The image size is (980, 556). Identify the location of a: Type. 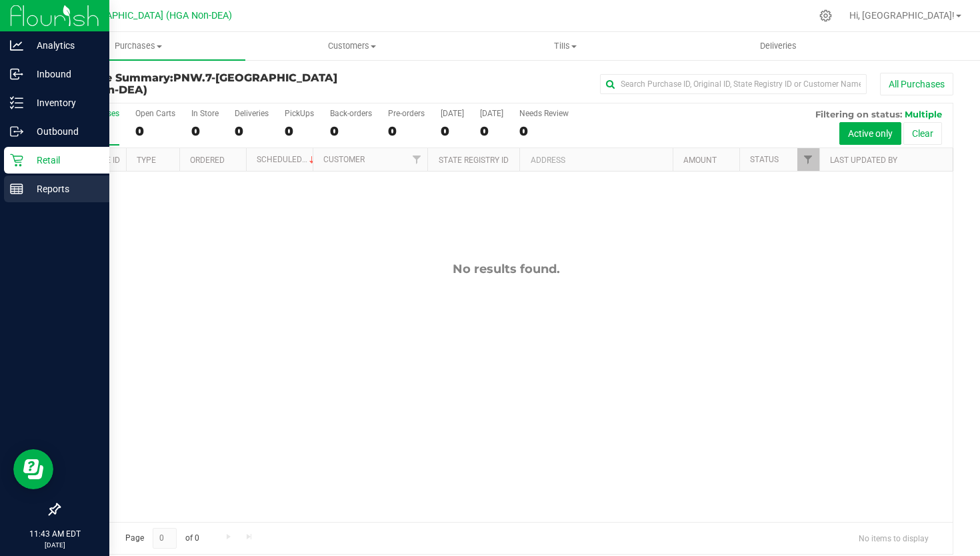
(146, 160).